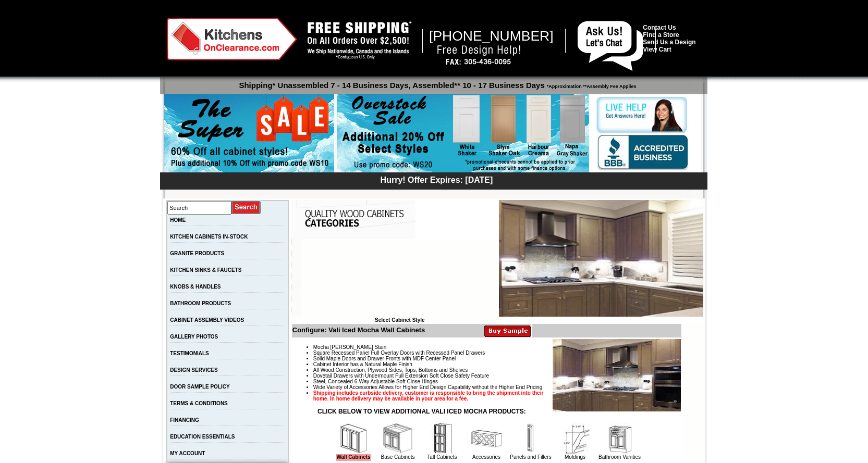 The image size is (868, 463). What do you see at coordinates (202, 437) in the screenshot?
I see `a: EDUCATION ESSENTIALS` at bounding box center [202, 437].